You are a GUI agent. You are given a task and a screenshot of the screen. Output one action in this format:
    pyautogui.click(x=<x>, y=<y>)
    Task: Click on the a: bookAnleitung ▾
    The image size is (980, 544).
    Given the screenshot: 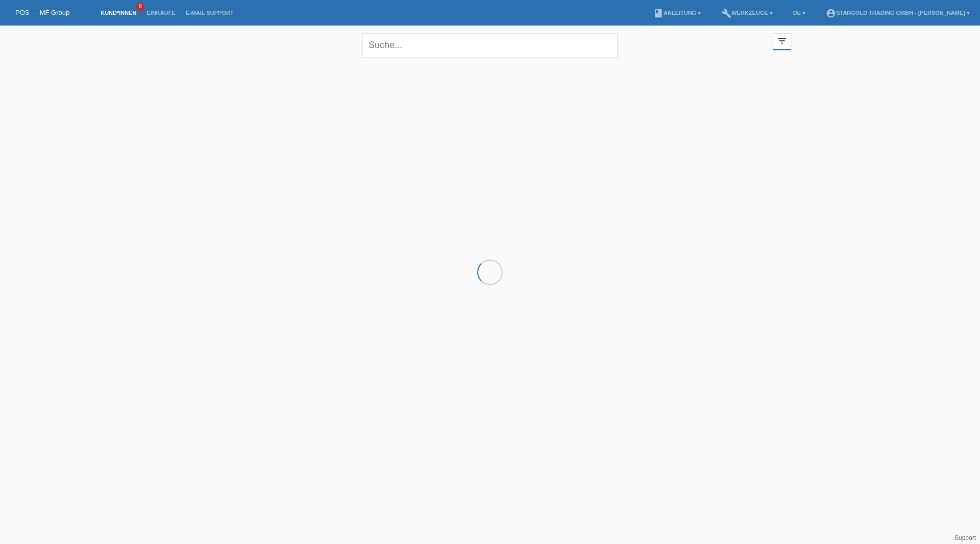 What is the action you would take?
    pyautogui.click(x=676, y=13)
    